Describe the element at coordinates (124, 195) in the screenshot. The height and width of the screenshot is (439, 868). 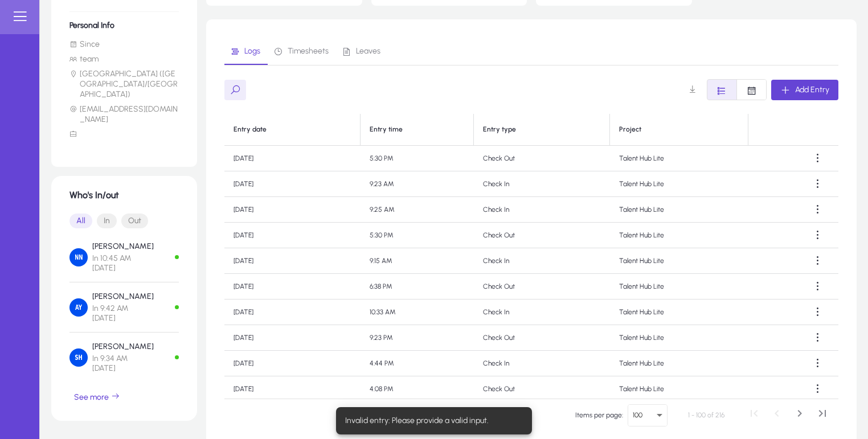
I see `h1: Who's In/out` at that location.